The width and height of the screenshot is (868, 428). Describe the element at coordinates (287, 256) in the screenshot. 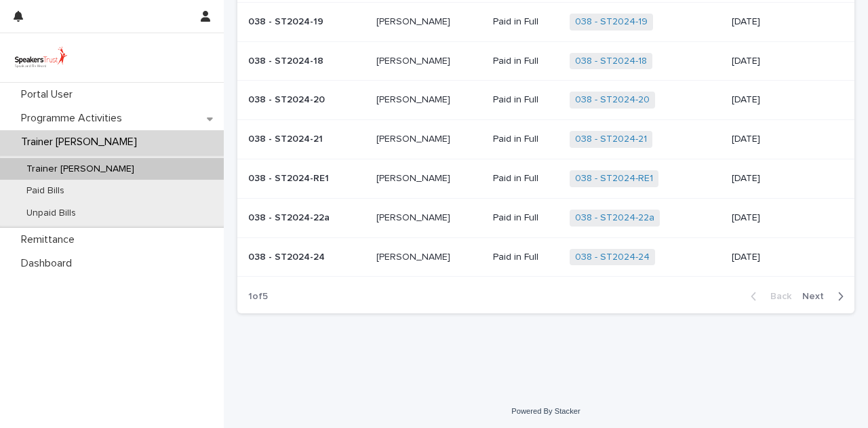

I see `p: 038 - ST2024-24` at that location.